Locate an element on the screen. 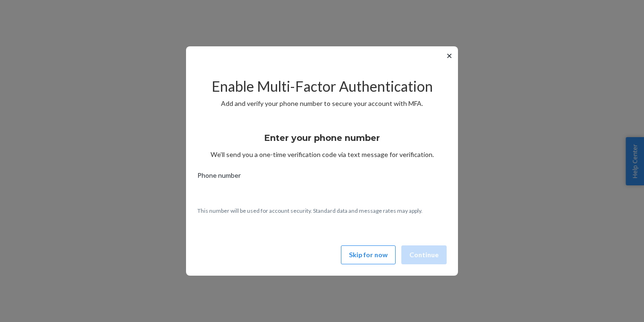 The width and height of the screenshot is (644, 322). span: Phone number is located at coordinates (219, 177).